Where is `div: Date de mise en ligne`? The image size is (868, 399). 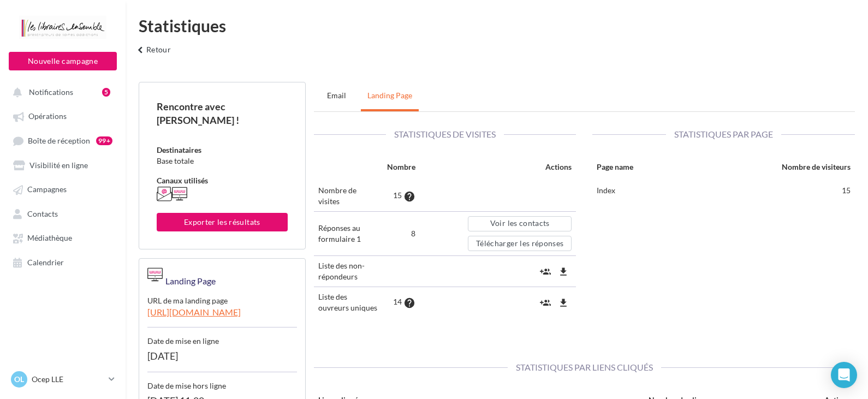
div: Date de mise en ligne is located at coordinates (222, 337).